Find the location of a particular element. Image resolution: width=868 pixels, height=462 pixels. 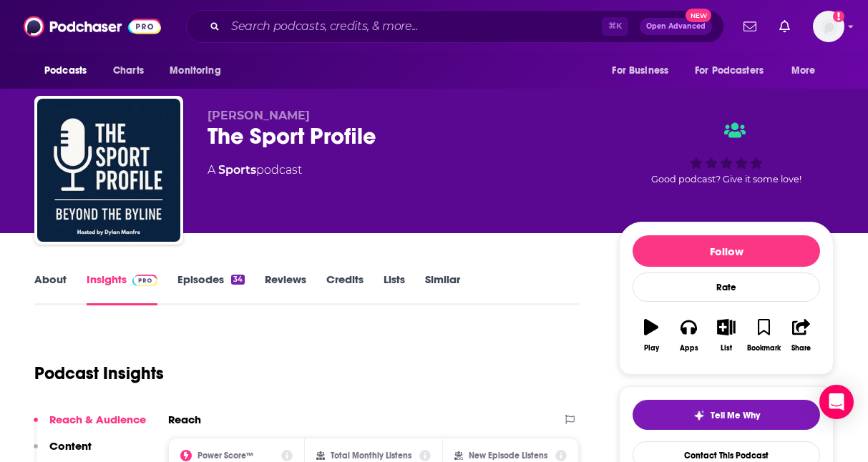

a: Similar is located at coordinates (442, 289).